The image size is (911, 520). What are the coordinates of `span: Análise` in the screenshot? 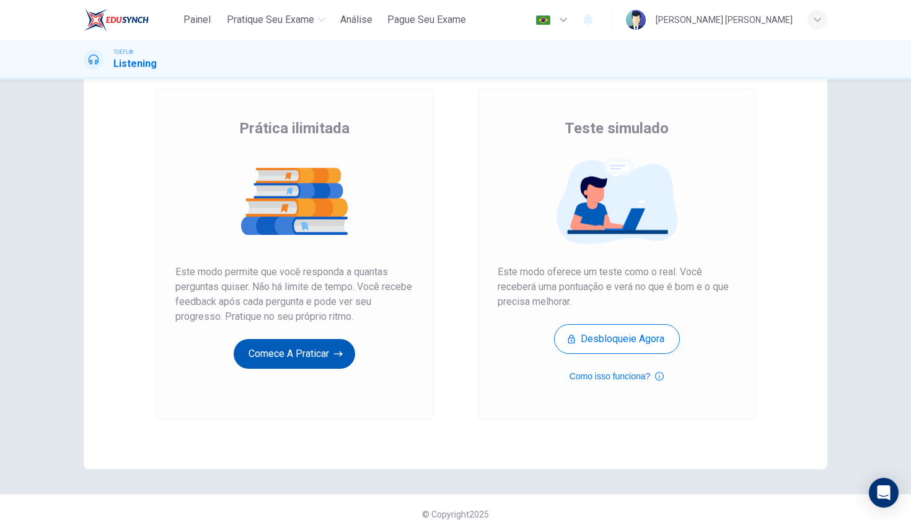 It's located at (356, 20).